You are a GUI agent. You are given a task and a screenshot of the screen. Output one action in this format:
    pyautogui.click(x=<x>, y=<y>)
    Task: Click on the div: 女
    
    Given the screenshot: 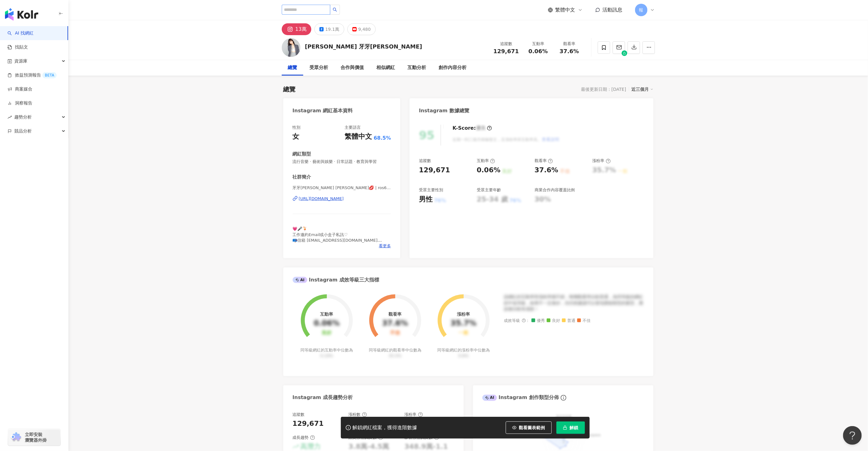 What is the action you would take?
    pyautogui.click(x=296, y=136)
    